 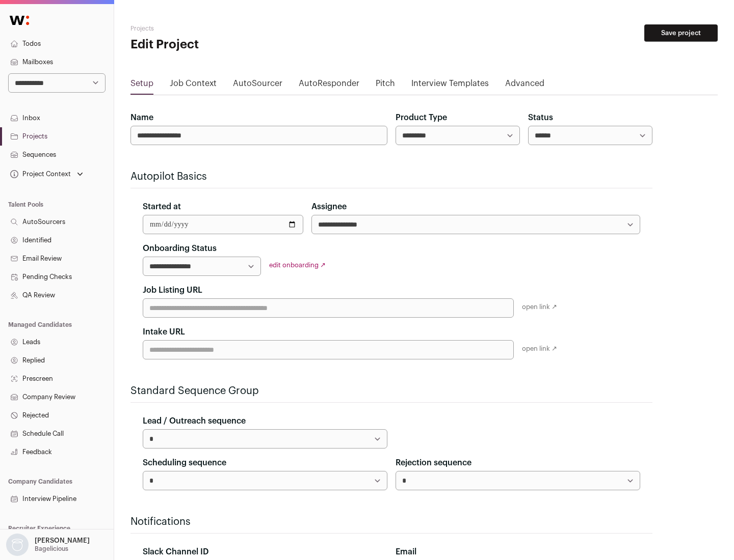 I want to click on a: Job Context, so click(x=193, y=85).